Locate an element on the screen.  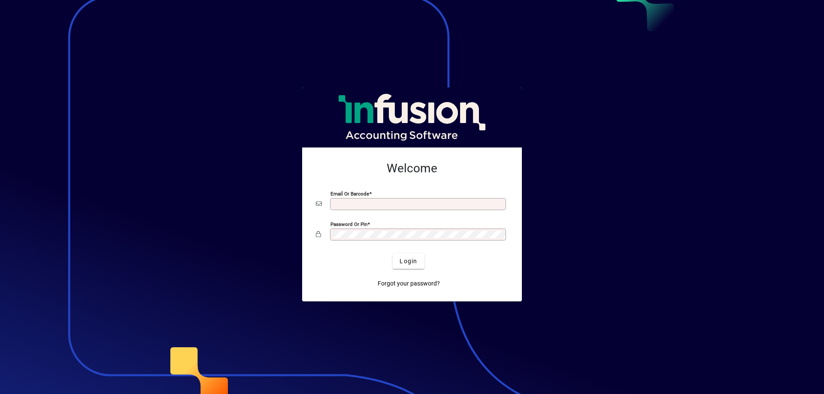
a: Forgot your password? is located at coordinates (408, 284).